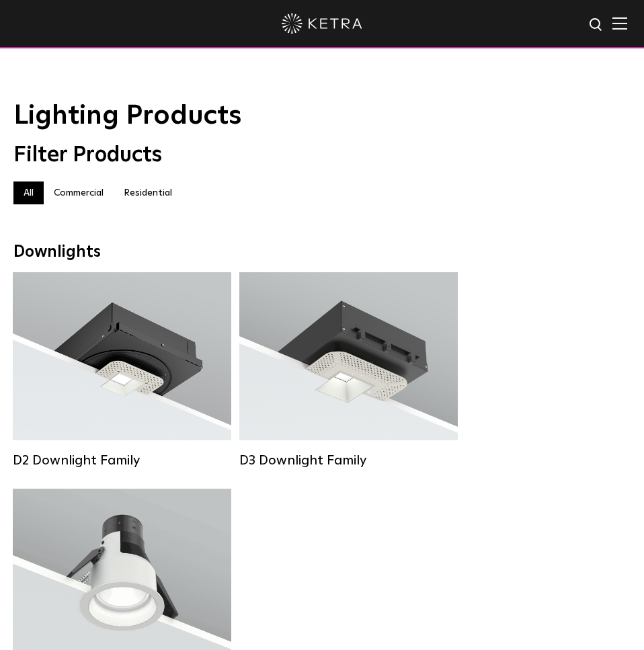 This screenshot has width=644, height=650. What do you see at coordinates (148, 193) in the screenshot?
I see `label: Residential` at bounding box center [148, 193].